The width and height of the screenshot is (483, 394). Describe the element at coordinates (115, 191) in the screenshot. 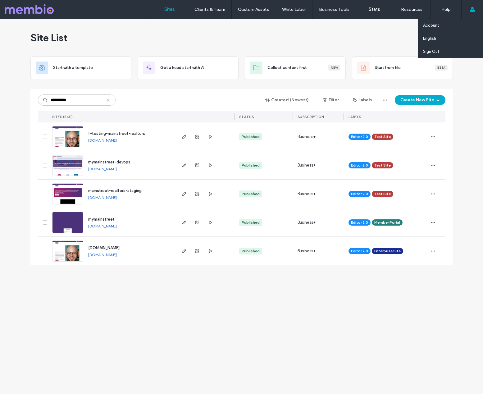

I see `span: mainstreet-realtors-staging` at that location.